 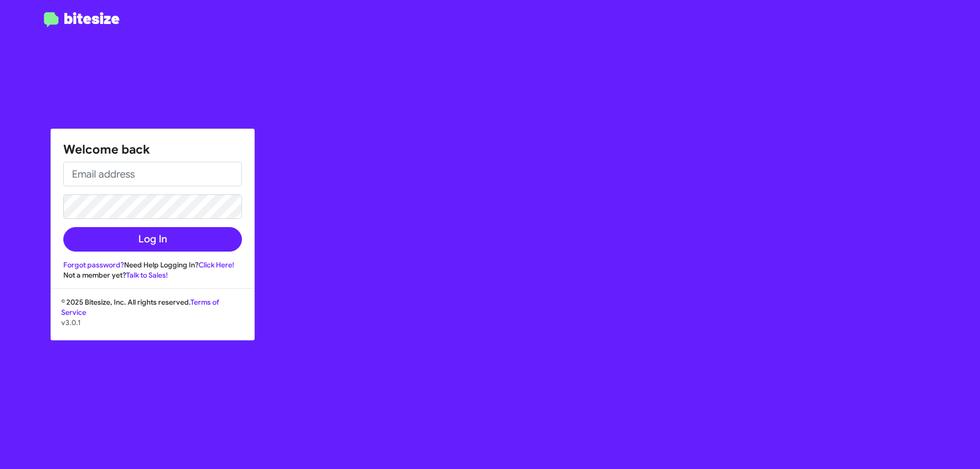 I want to click on div: Not a member yet?, so click(x=152, y=275).